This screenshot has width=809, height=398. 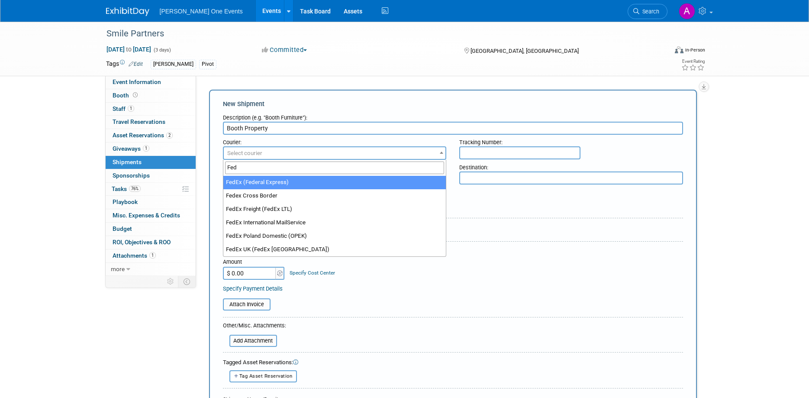 I want to click on a: Specify Payment Details, so click(x=253, y=288).